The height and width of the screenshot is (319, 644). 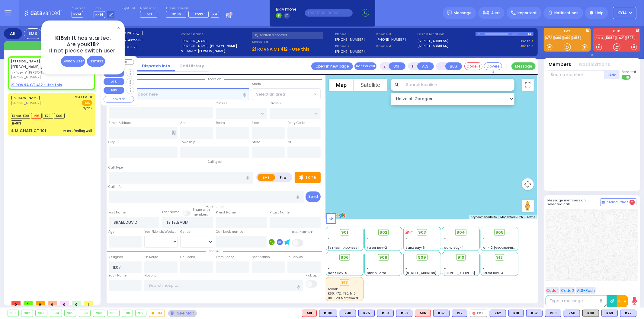 What do you see at coordinates (145, 47) in the screenshot?
I see `label: TEITELBAUM ISRE` at bounding box center [145, 47].